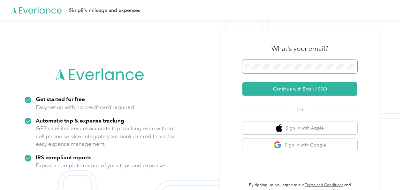  I want to click on strong: Automatic trip & expense tracking, so click(80, 120).